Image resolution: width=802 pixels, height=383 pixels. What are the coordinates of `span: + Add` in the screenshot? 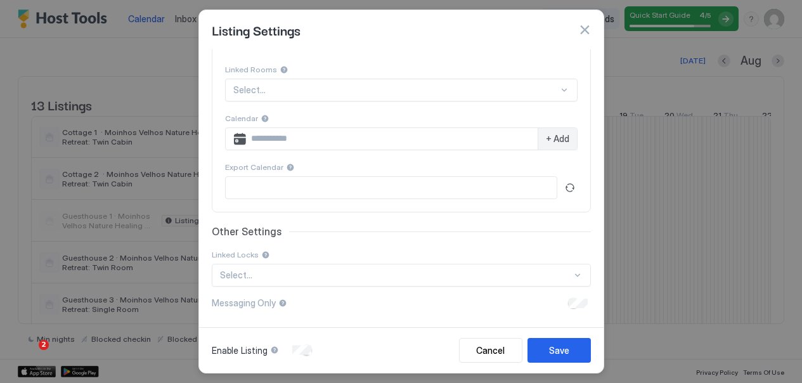 It's located at (557, 139).